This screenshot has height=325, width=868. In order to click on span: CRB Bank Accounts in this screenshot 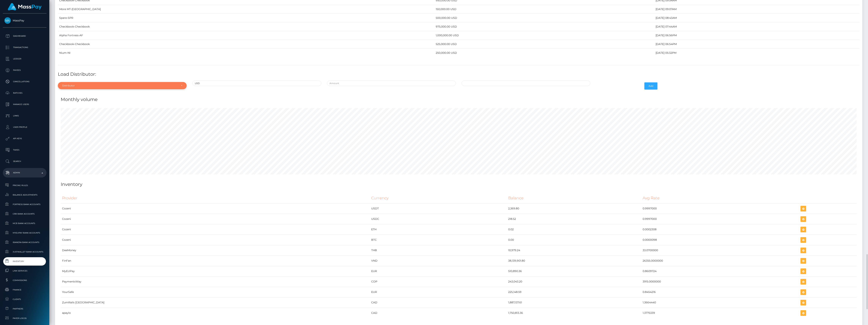, I will do `click(25, 214)`.